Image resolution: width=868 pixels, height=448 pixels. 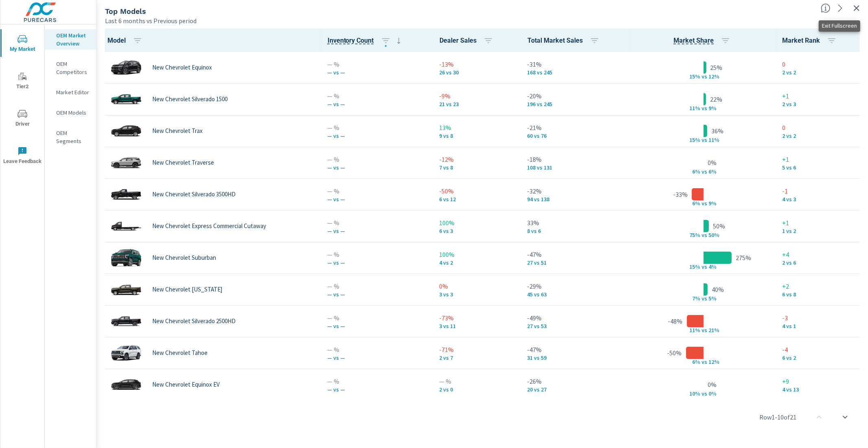 I want to click on p: New Chevrolet Silverado 3500HD, so click(x=193, y=195).